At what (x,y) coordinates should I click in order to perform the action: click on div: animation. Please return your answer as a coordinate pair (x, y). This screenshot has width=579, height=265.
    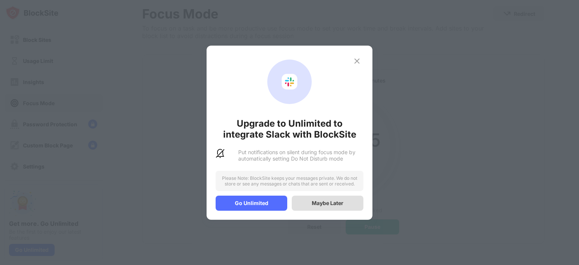
    Looking at the image, I should click on (289, 82).